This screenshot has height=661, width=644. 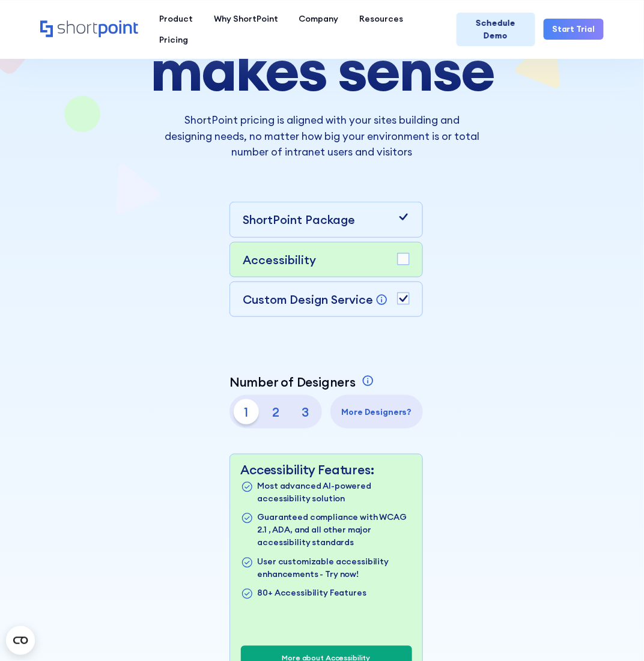 What do you see at coordinates (174, 40) in the screenshot?
I see `div: Pricing` at bounding box center [174, 40].